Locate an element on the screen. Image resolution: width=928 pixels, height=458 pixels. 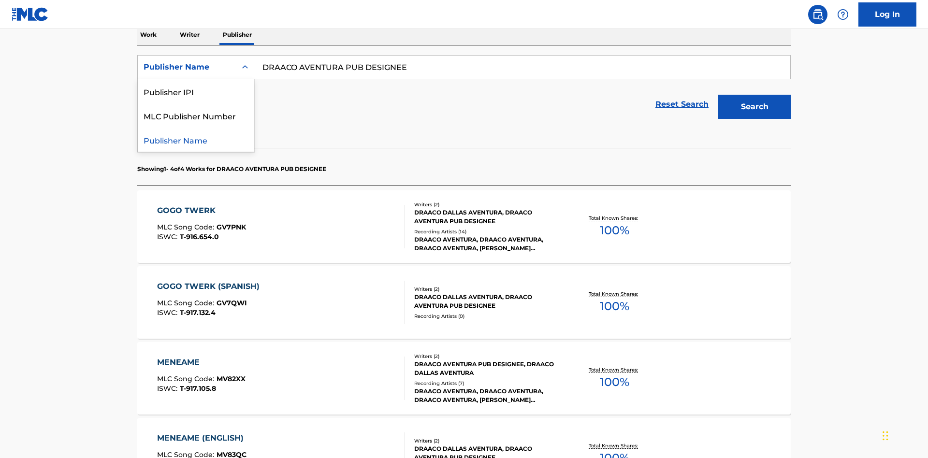
span: T-917.105.8 is located at coordinates (198, 388).